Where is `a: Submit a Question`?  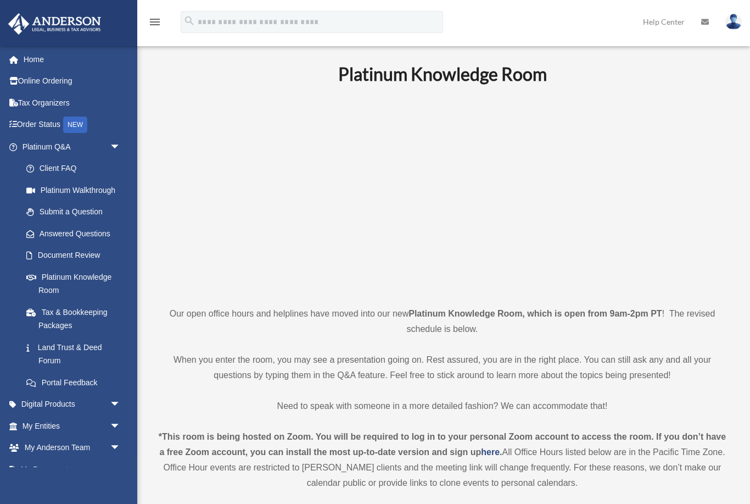 a: Submit a Question is located at coordinates (76, 212).